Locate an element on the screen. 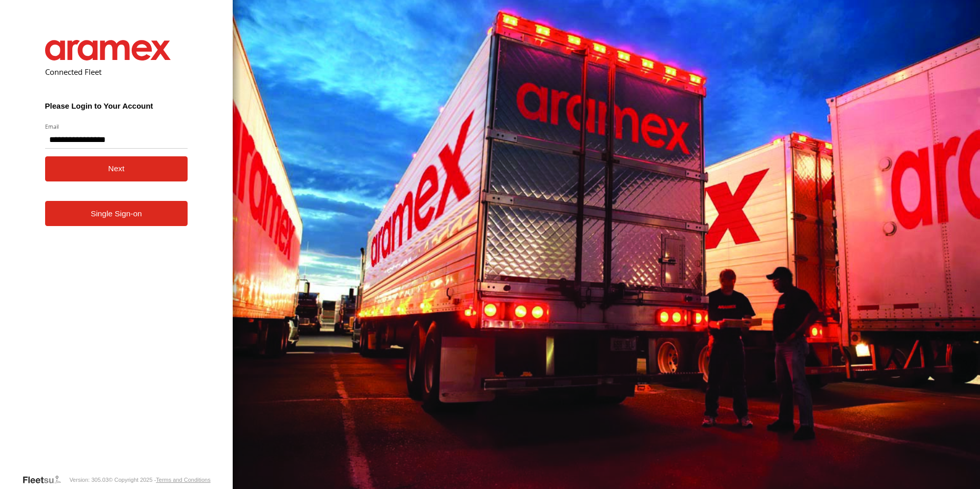 The image size is (980, 489). a: Visit our Website is located at coordinates (45, 480).